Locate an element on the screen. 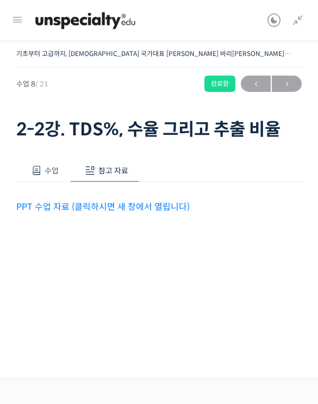 The image size is (318, 404). span: 대화 is located at coordinates (106, 335).